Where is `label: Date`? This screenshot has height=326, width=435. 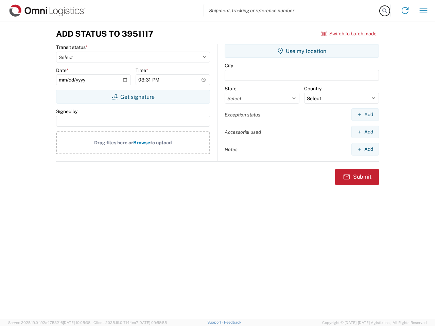 label: Date is located at coordinates (62, 70).